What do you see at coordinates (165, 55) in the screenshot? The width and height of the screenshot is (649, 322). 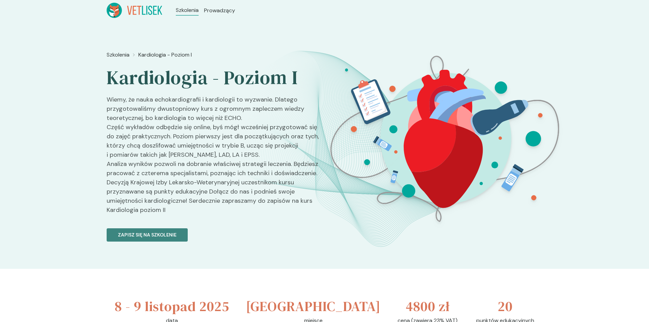 I see `a: Kardiologia - Poziom I` at bounding box center [165, 55].